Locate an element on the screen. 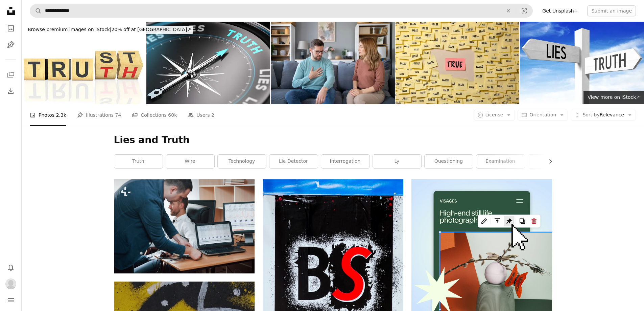  img: Avatar of user DERICK MEADE is located at coordinates (11, 284).